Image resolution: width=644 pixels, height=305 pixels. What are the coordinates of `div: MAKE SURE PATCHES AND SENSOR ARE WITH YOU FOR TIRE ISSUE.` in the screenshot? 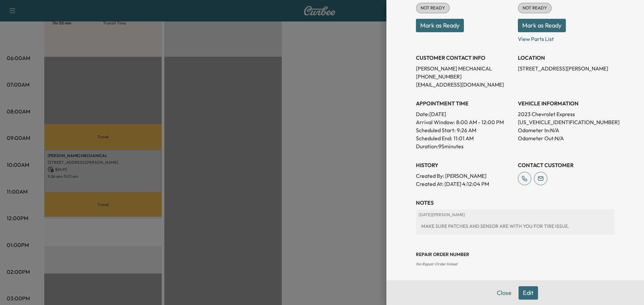 It's located at (515, 226).